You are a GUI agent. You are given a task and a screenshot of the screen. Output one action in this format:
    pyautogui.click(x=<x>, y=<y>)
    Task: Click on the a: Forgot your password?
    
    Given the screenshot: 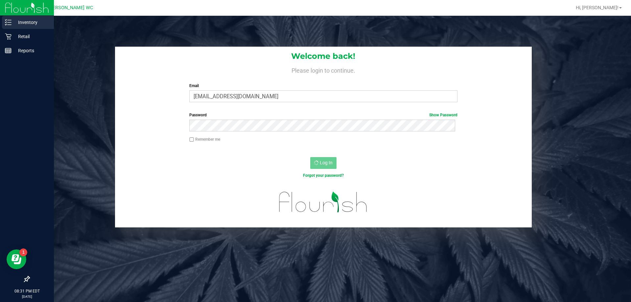 What is the action you would take?
    pyautogui.click(x=323, y=175)
    